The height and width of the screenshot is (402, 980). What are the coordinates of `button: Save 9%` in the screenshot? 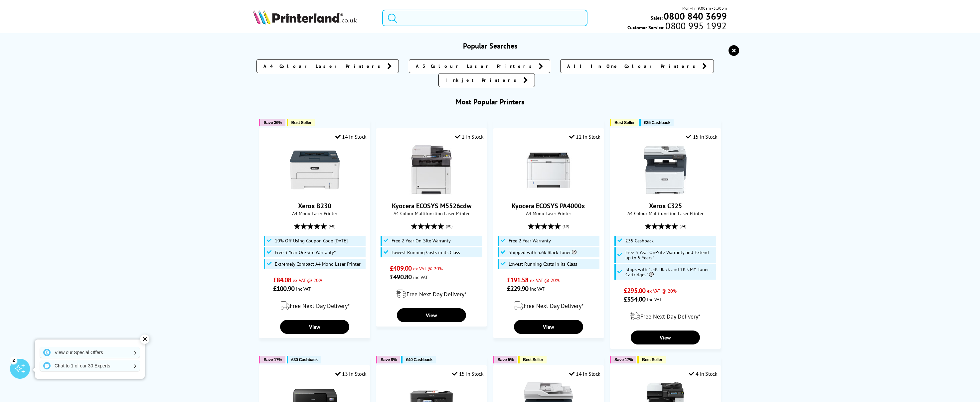 It's located at (388, 360).